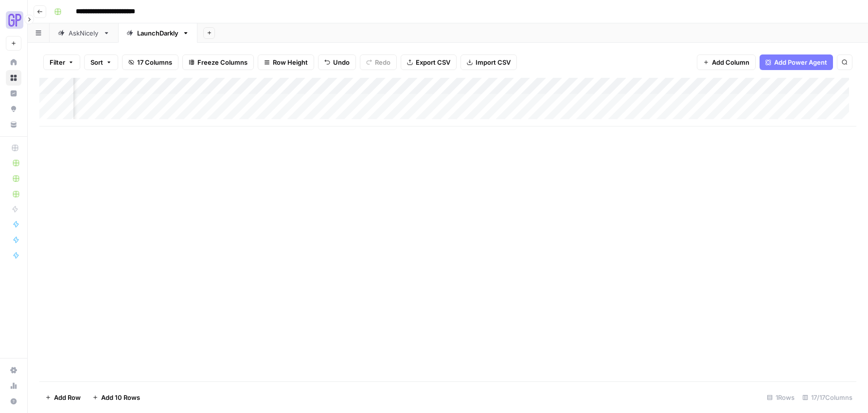 This screenshot has width=868, height=413. Describe the element at coordinates (14, 20) in the screenshot. I see `img: Growth Plays Logo` at that location.